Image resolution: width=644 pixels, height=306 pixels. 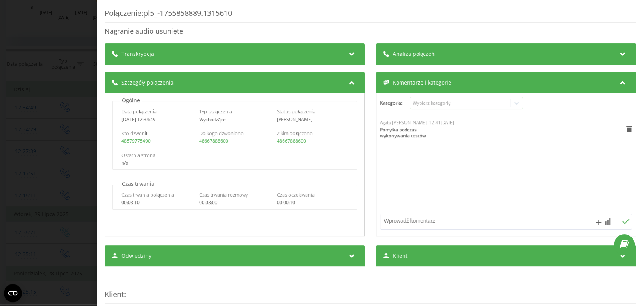 I want to click on span: Czas trwania rozmowy, so click(x=224, y=195).